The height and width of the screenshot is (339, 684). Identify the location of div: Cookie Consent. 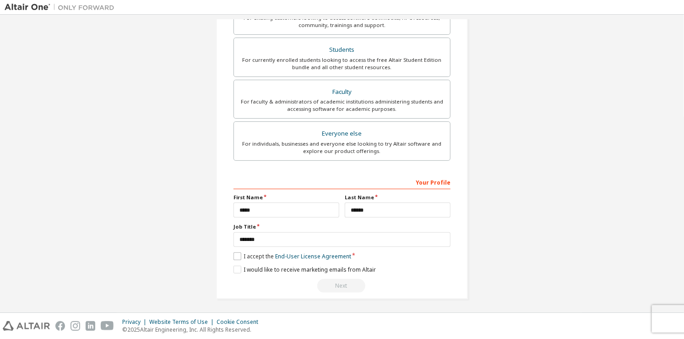
(240, 322).